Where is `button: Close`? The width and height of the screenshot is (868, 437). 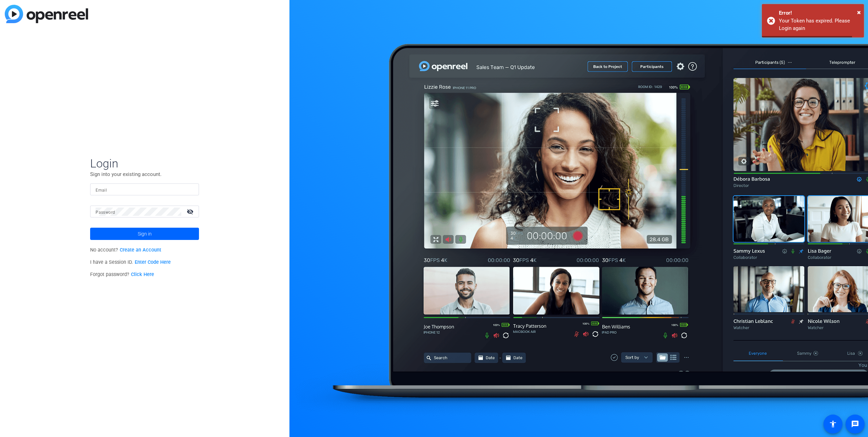
button: Close is located at coordinates (859, 12).